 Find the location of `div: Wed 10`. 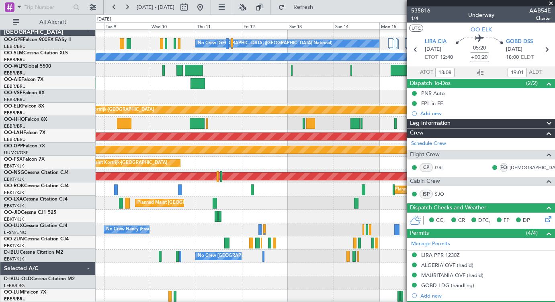

div: Wed 10 is located at coordinates (173, 26).